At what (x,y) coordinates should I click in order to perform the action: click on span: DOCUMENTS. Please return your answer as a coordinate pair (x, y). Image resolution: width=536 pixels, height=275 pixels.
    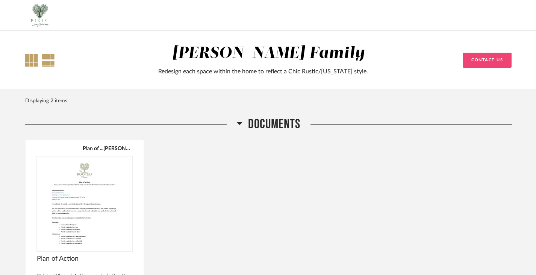
    Looking at the image, I should click on (274, 124).